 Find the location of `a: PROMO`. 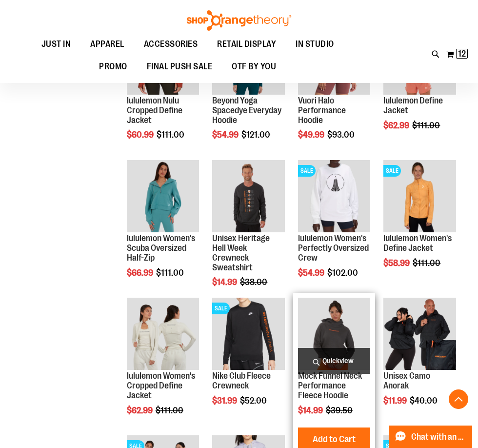

a: PROMO is located at coordinates (113, 67).